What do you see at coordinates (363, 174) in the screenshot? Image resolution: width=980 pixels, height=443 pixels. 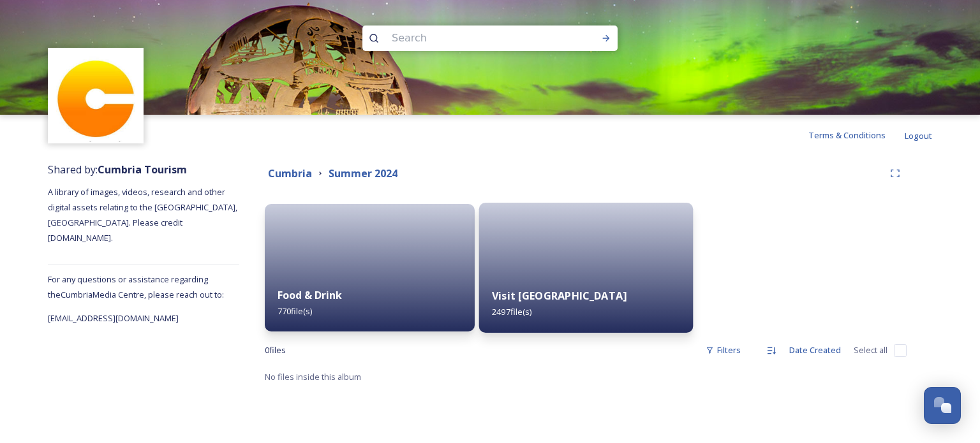 I see `strong: Summer 2024` at bounding box center [363, 174].